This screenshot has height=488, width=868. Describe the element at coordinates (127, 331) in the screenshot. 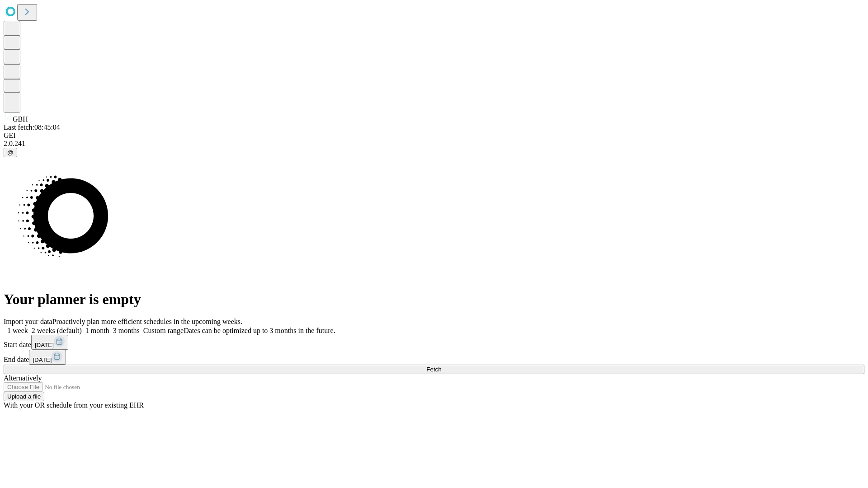

I see `span: 3 months` at that location.